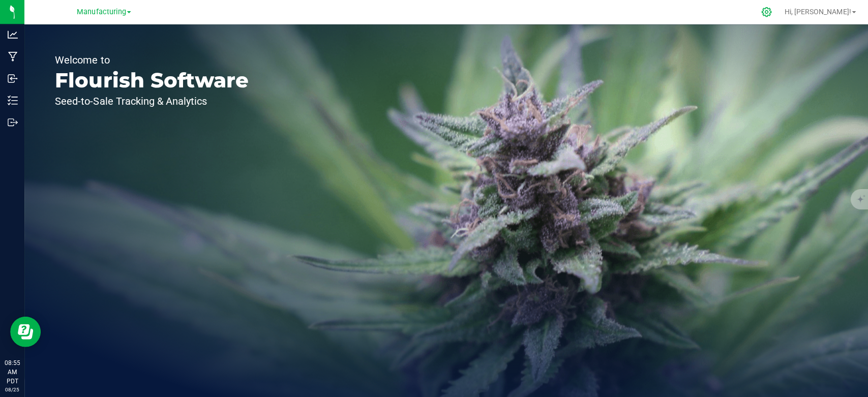 The image size is (868, 397). I want to click on p: Welcome to, so click(151, 60).